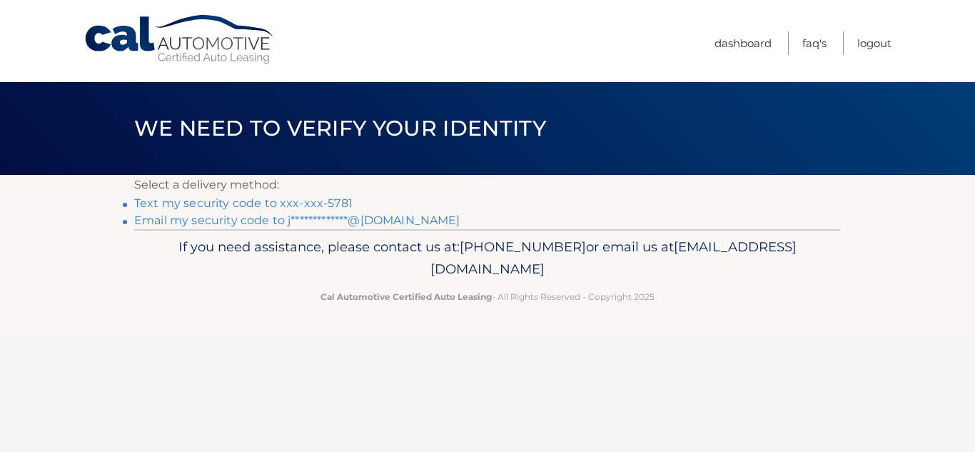  What do you see at coordinates (743, 43) in the screenshot?
I see `a: Dashboard` at bounding box center [743, 43].